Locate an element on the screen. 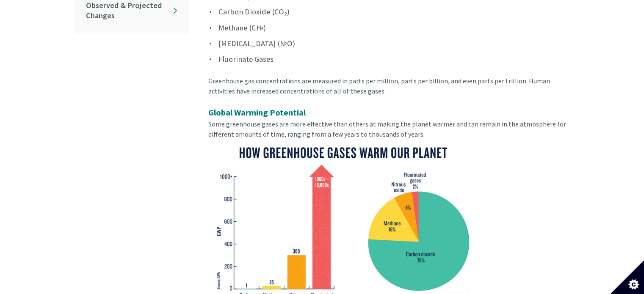 This screenshot has height=294, width=644. li: Fluorinate Gases is located at coordinates (389, 59).